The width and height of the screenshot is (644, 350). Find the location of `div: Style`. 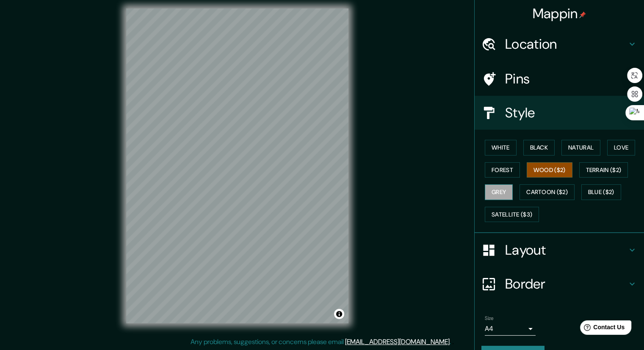

div: Style is located at coordinates (560, 113).